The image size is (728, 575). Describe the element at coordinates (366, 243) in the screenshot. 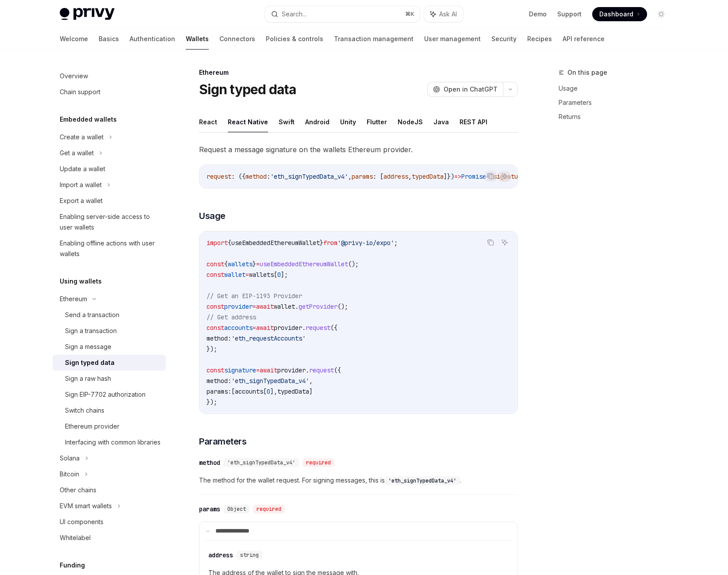

I see `span: '@privy-io/expo'` at that location.